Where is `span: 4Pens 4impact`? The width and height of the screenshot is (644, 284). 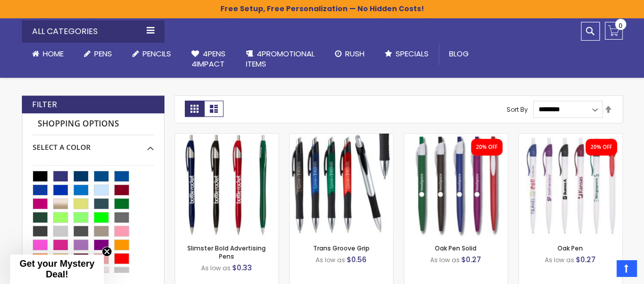
span: 4Pens 4impact is located at coordinates (208, 59).